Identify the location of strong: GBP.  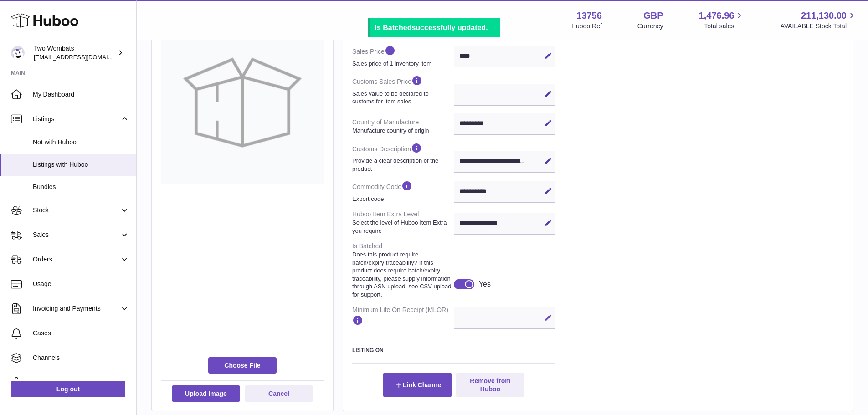
(653, 16).